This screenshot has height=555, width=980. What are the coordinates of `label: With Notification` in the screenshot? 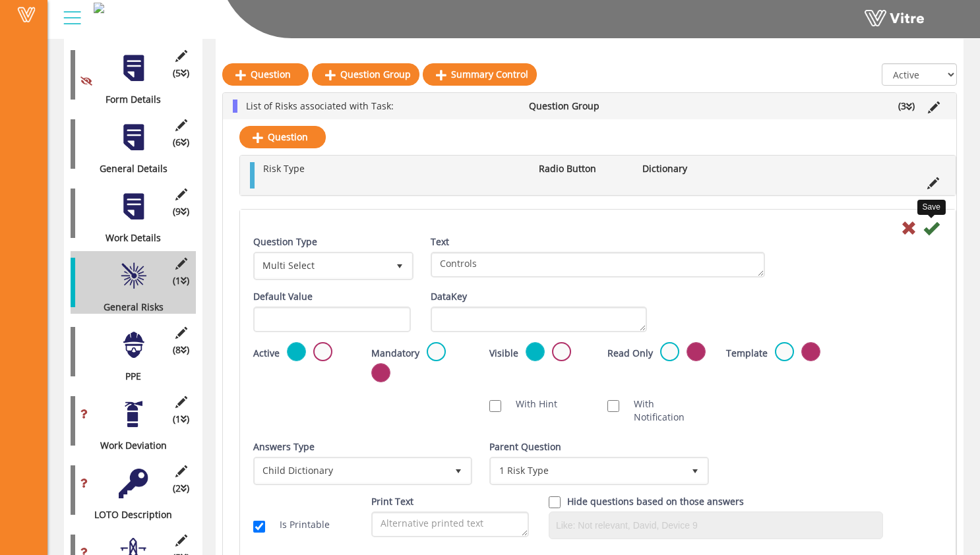 It's located at (663, 411).